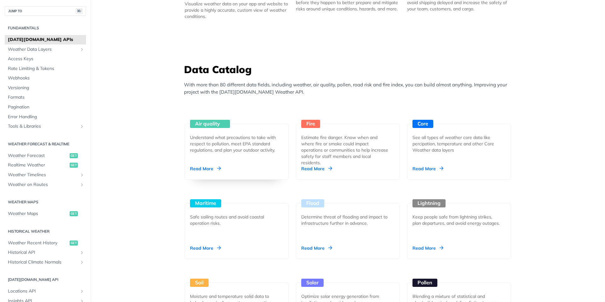 The width and height of the screenshot is (605, 302). What do you see at coordinates (82, 185) in the screenshot?
I see `button: Show subpages for Weather on Routes` at bounding box center [82, 185].